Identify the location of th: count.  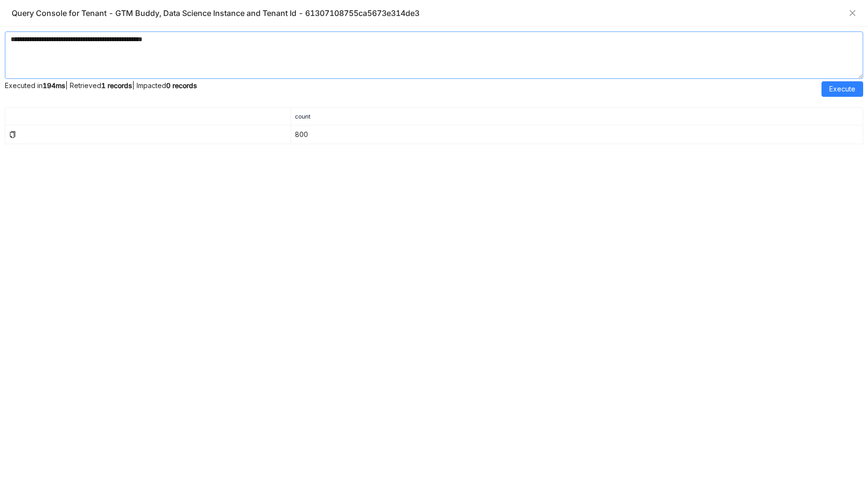
(576, 117).